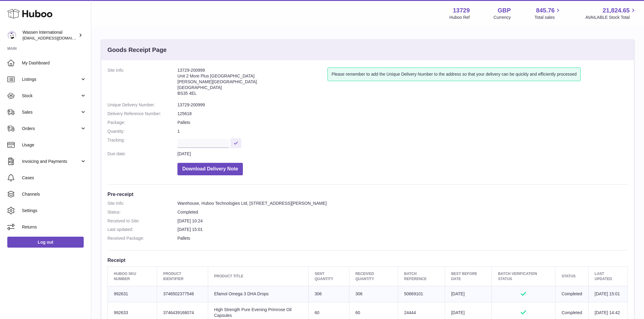 The width and height of the screenshot is (644, 319). I want to click on h3: Pre-receipt, so click(368, 194).